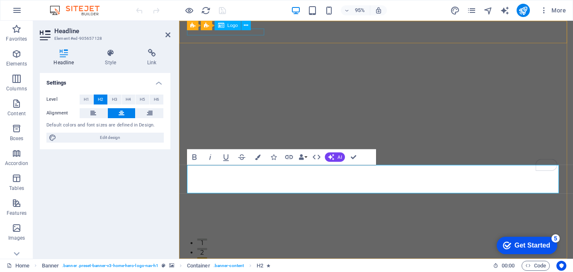  I want to click on h4: Style, so click(112, 58).